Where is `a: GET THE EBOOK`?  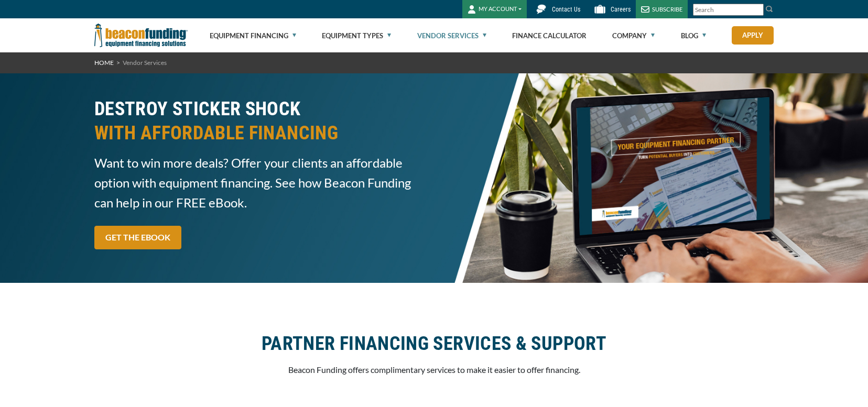 a: GET THE EBOOK is located at coordinates (138, 237).